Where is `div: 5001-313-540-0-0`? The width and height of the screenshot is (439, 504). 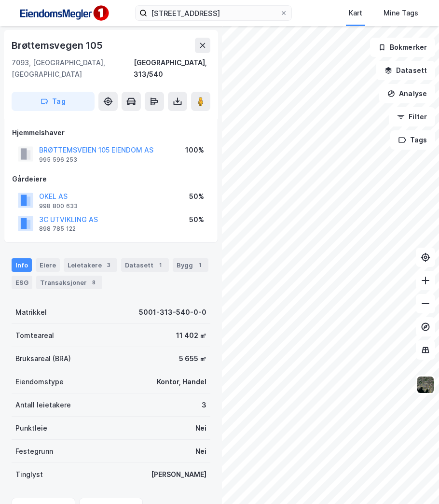
div: 5001-313-540-0-0 is located at coordinates (173, 312).